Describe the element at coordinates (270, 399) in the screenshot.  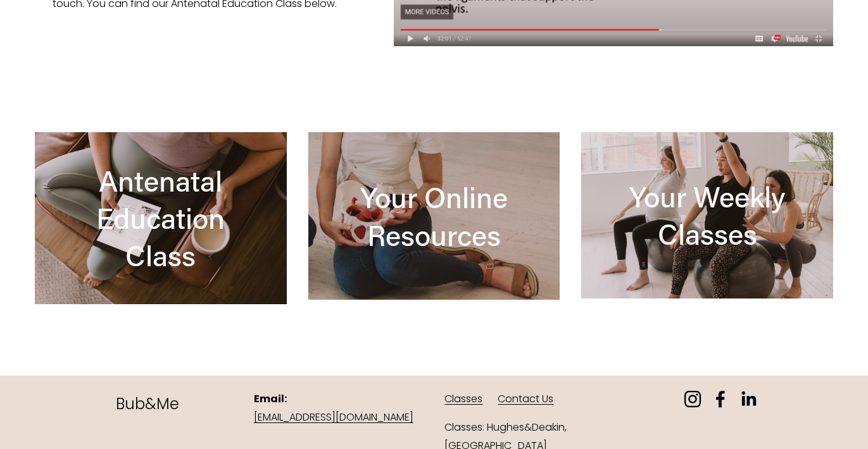
I see `strong: Email:` at that location.